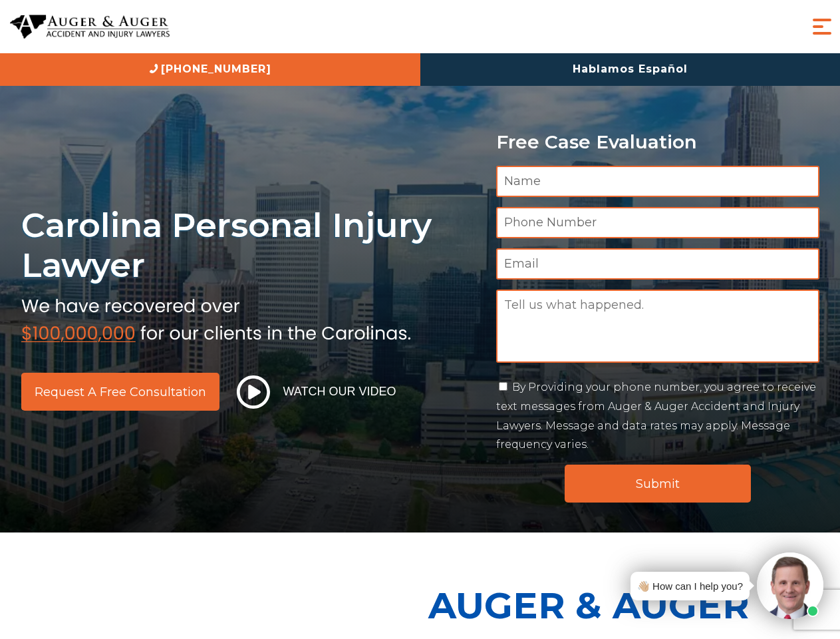  Describe the element at coordinates (658, 222) in the screenshot. I see `input: Phone Number` at that location.